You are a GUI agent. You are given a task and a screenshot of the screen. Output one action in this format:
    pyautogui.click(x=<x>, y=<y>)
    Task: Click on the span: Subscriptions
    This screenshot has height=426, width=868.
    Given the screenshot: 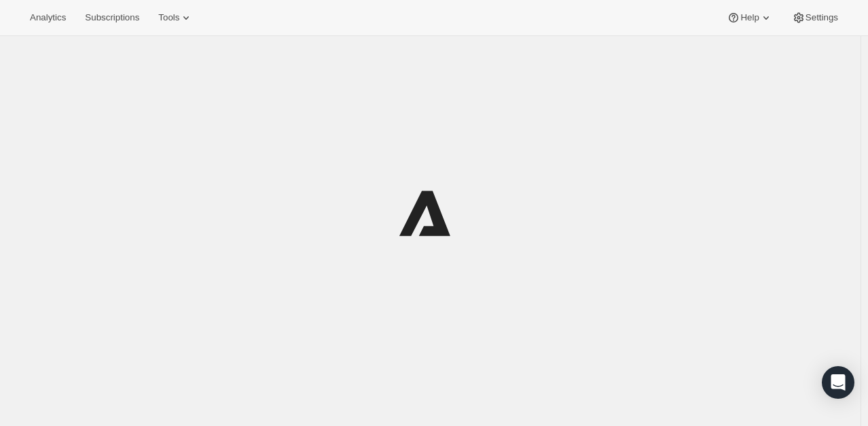 What is the action you would take?
    pyautogui.click(x=112, y=18)
    